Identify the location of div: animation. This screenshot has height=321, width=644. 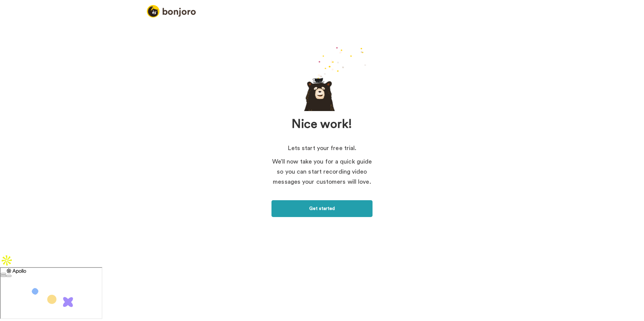
(336, 77).